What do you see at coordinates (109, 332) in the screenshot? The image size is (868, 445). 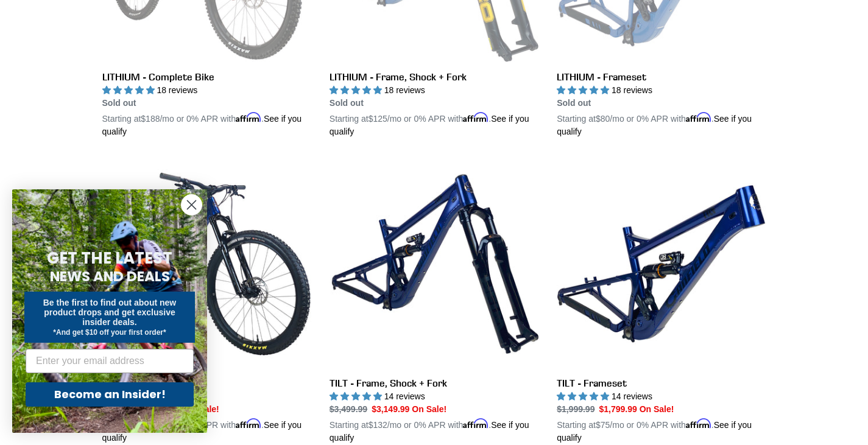 I see `span: *And get $10 off your first order*` at bounding box center [109, 332].